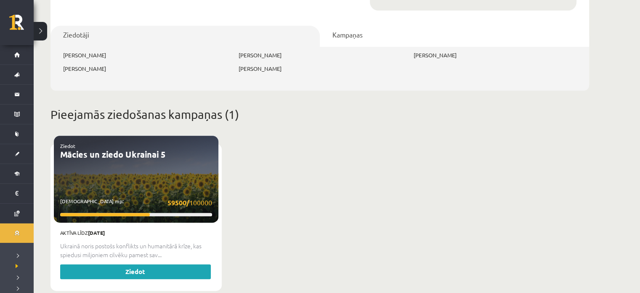 The width and height of the screenshot is (640, 293). I want to click on span: 100000, so click(190, 202).